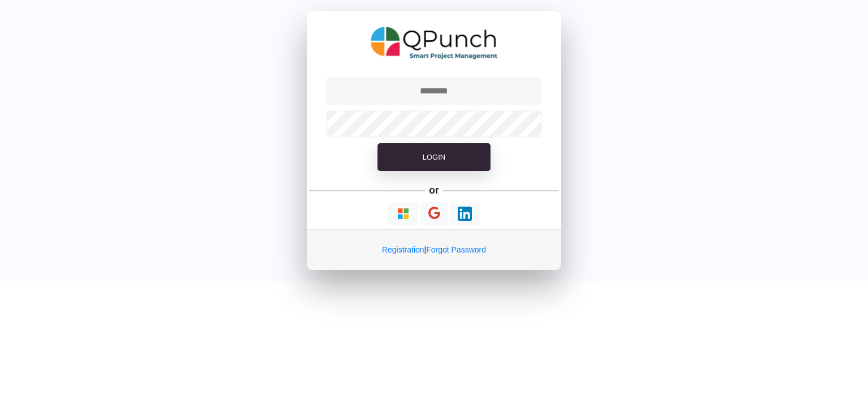 This screenshot has height=398, width=868. Describe the element at coordinates (434, 190) in the screenshot. I see `h5: or` at that location.